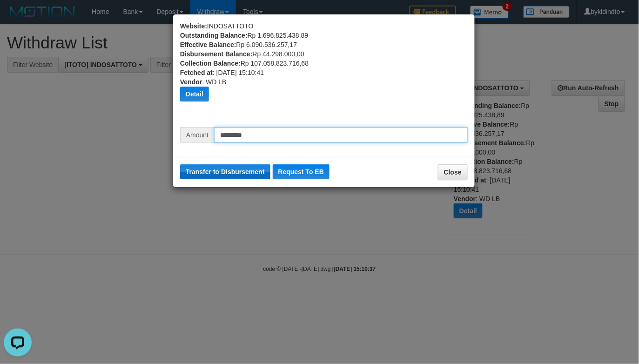 This screenshot has height=364, width=639. What do you see at coordinates (197, 135) in the screenshot?
I see `span: Amount` at bounding box center [197, 135].